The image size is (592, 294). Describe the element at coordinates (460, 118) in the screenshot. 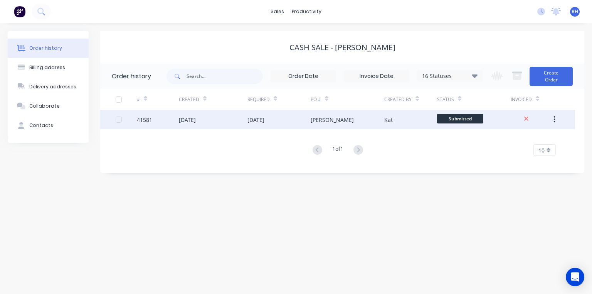

I see `span: Submitted` at that location.